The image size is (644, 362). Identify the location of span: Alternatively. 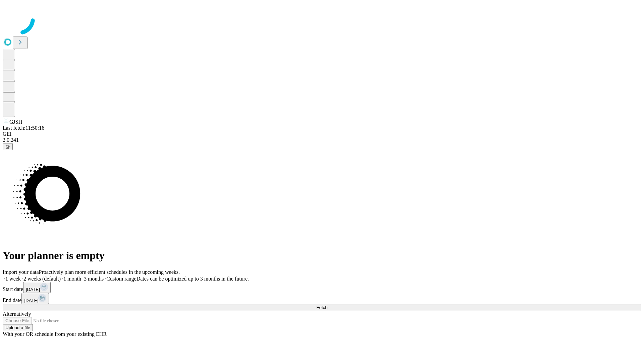
(17, 313).